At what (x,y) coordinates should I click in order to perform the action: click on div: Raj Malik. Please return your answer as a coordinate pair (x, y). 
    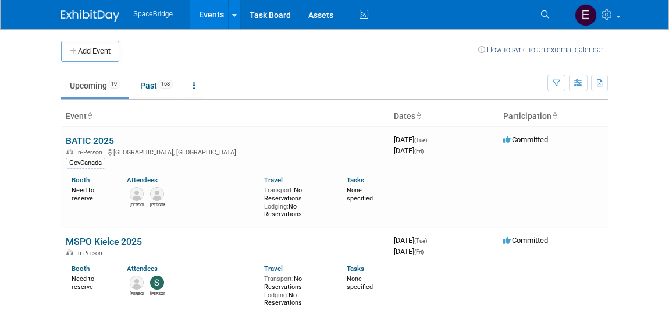
    Looking at the image, I should click on (137, 204).